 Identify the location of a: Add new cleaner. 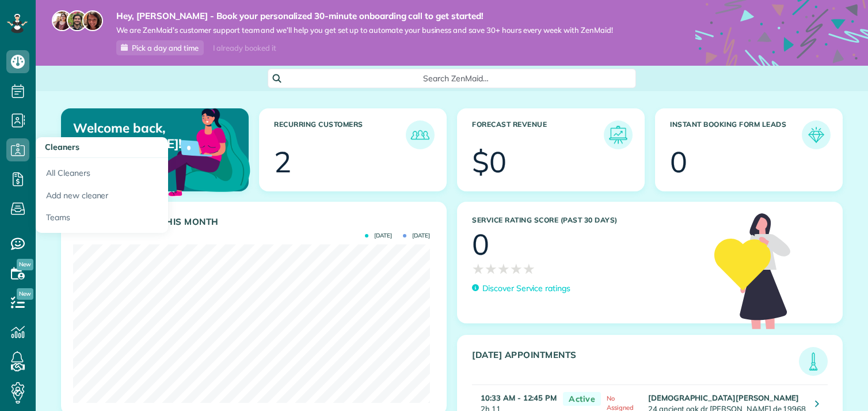
(102, 195).